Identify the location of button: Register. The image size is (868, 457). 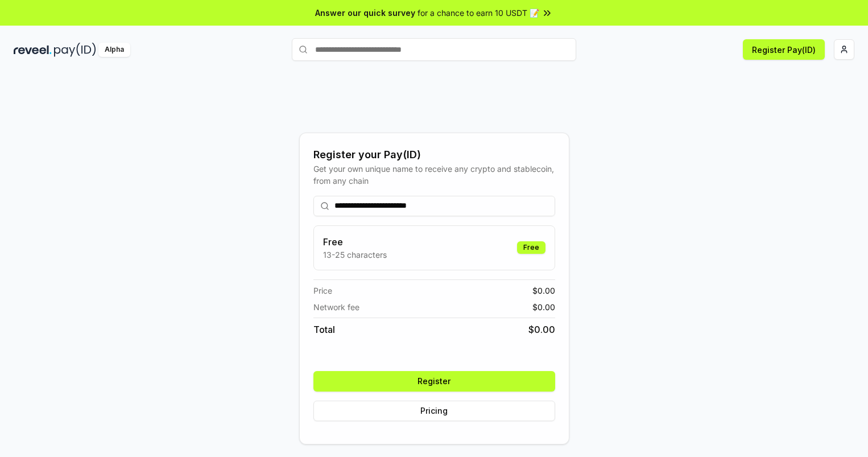
(434, 381).